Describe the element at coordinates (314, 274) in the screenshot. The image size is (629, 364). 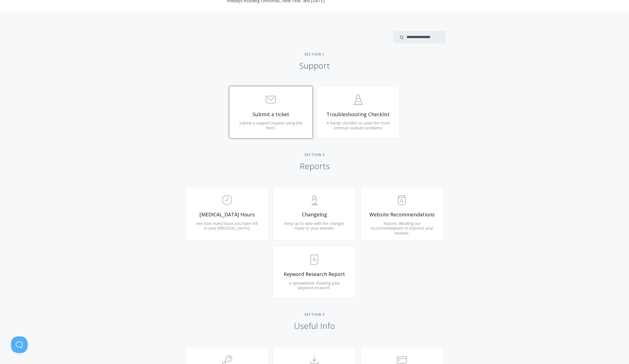
I see `span: Keyword Research Report` at that location.